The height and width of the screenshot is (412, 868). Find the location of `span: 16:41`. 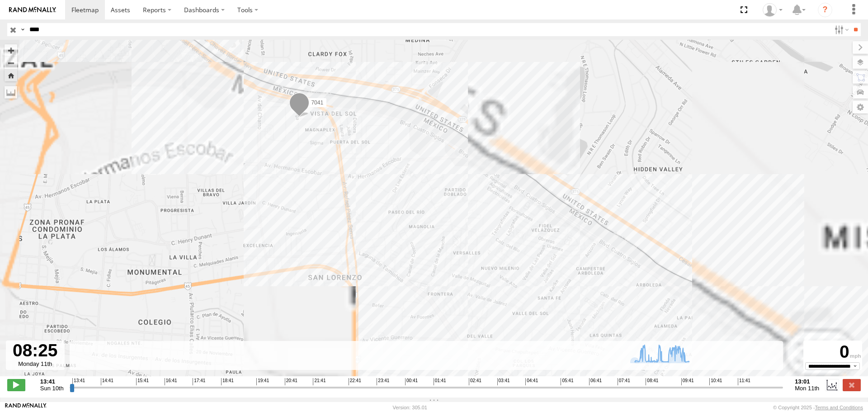

span: 16:41 is located at coordinates (171, 382).